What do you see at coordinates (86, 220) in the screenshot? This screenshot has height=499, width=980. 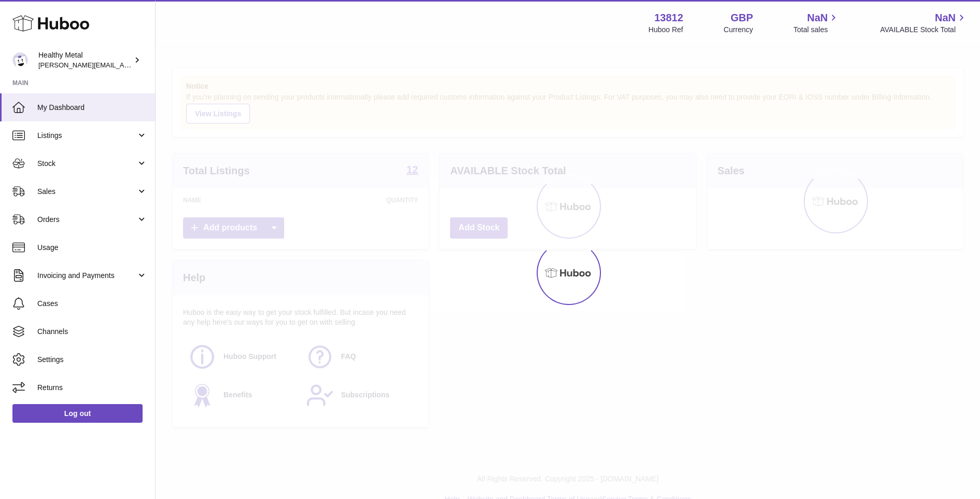 I see `span: Orders` at bounding box center [86, 220].